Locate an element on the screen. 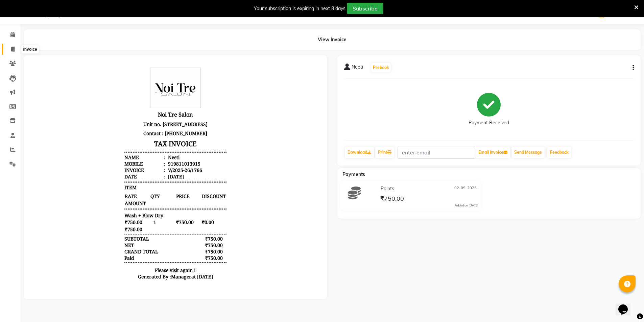 The width and height of the screenshot is (644, 322). span: Points is located at coordinates (387, 189).